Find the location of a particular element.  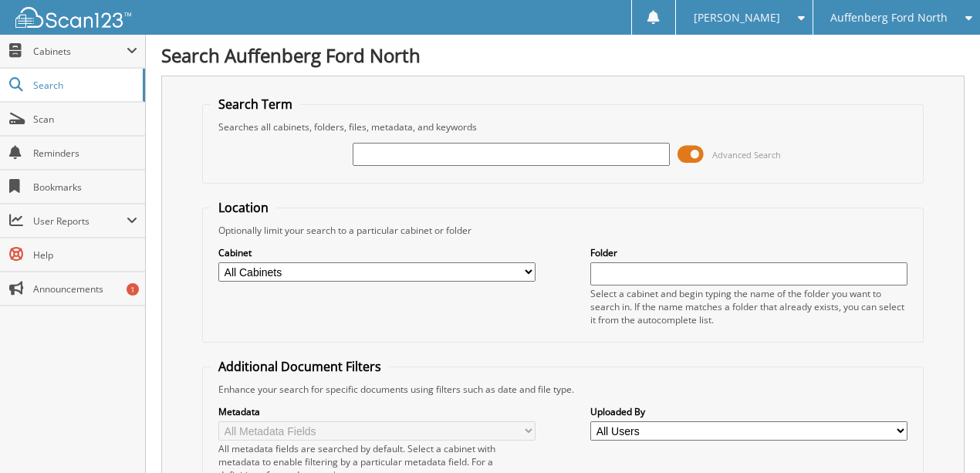

span: User Reports is located at coordinates (79, 221).